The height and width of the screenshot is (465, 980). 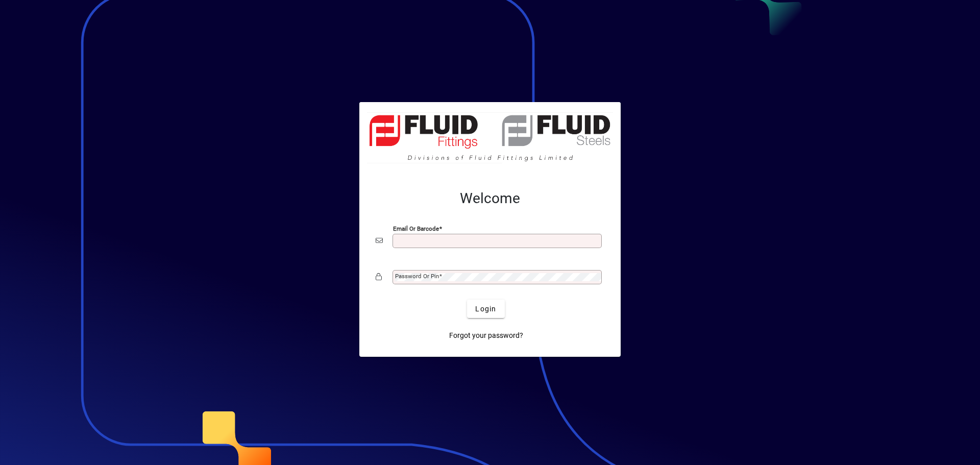 What do you see at coordinates (486, 335) in the screenshot?
I see `a: Forgot your password?` at bounding box center [486, 335].